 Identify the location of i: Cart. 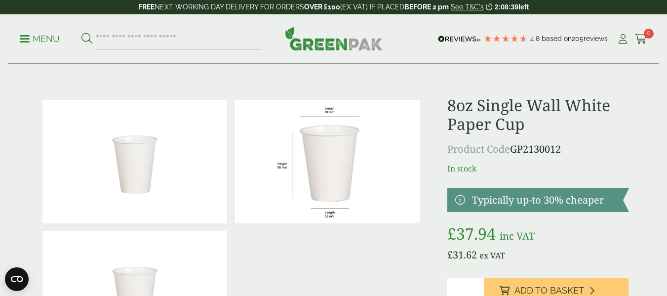
(641, 39).